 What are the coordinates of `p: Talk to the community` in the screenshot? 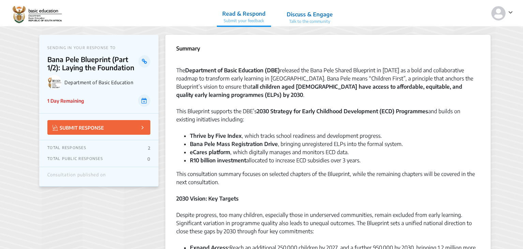 It's located at (309, 21).